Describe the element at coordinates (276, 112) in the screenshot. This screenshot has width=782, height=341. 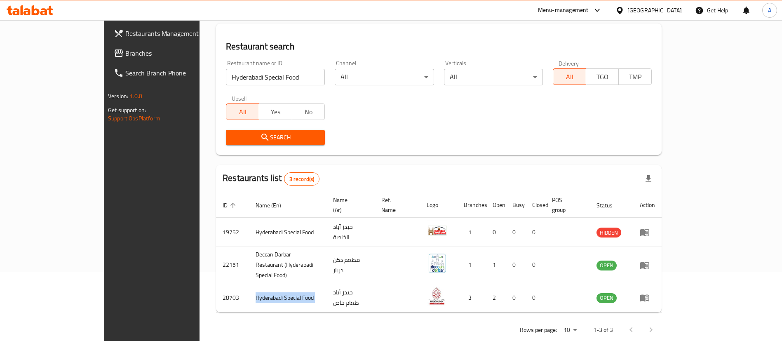
I see `span: Yes` at that location.